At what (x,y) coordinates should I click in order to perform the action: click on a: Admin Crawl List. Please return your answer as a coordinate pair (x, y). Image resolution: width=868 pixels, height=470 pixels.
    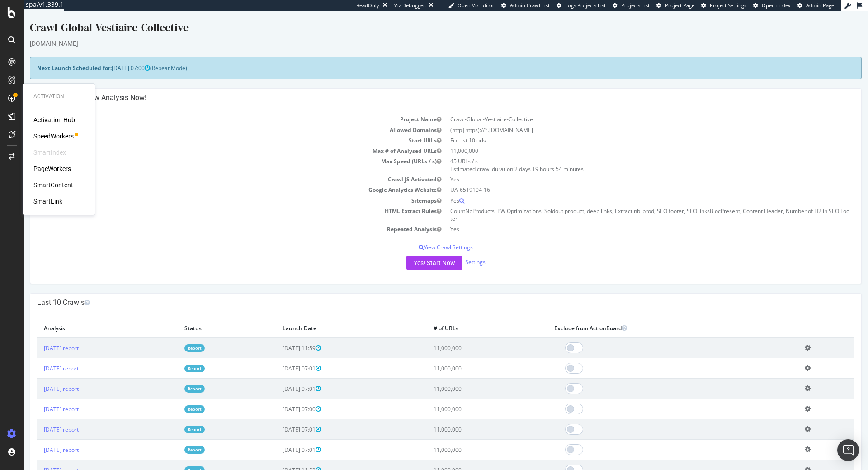
    Looking at the image, I should click on (526, 6).